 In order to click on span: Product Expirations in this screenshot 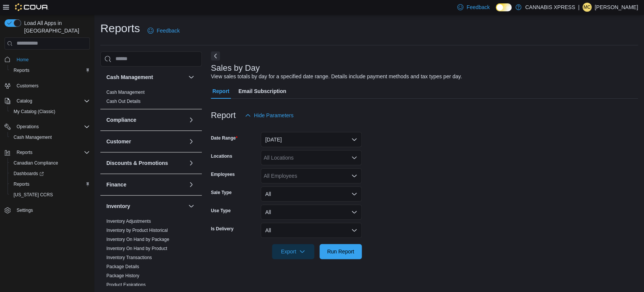, I will do `click(126, 284)`.